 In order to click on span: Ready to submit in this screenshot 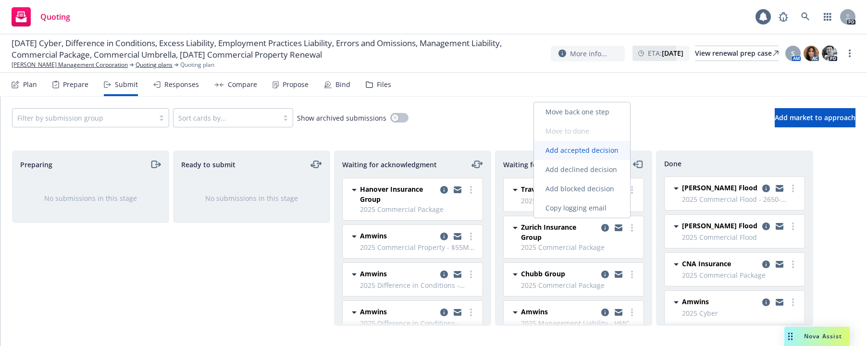, I will do `click(208, 164)`.